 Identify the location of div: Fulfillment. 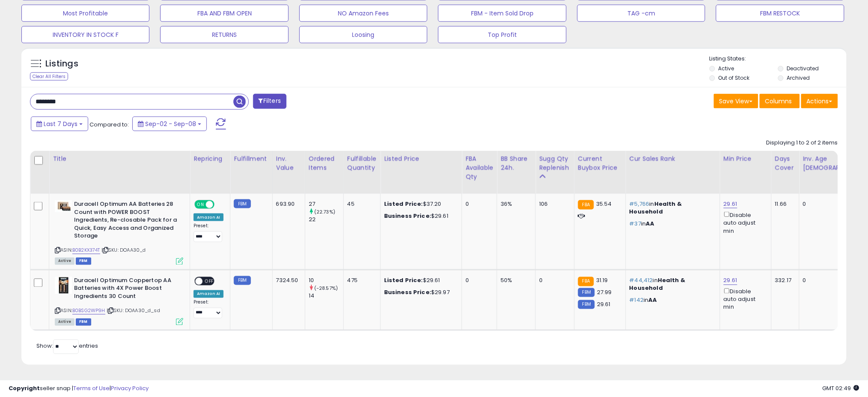
(251, 158).